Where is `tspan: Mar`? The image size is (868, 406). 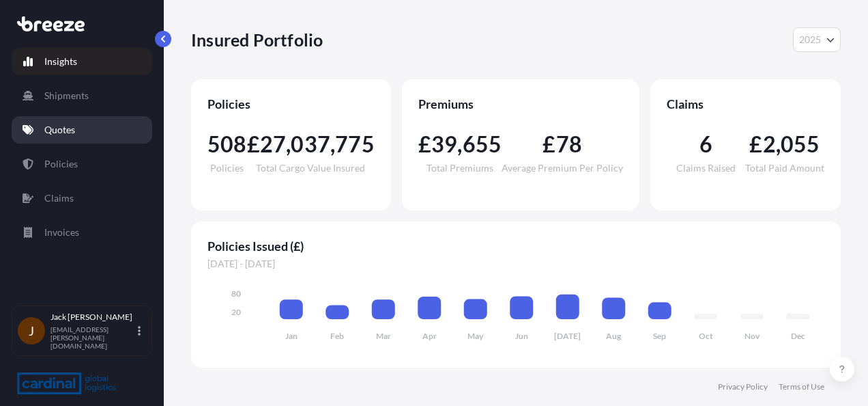
tspan: Mar is located at coordinates (384, 335).